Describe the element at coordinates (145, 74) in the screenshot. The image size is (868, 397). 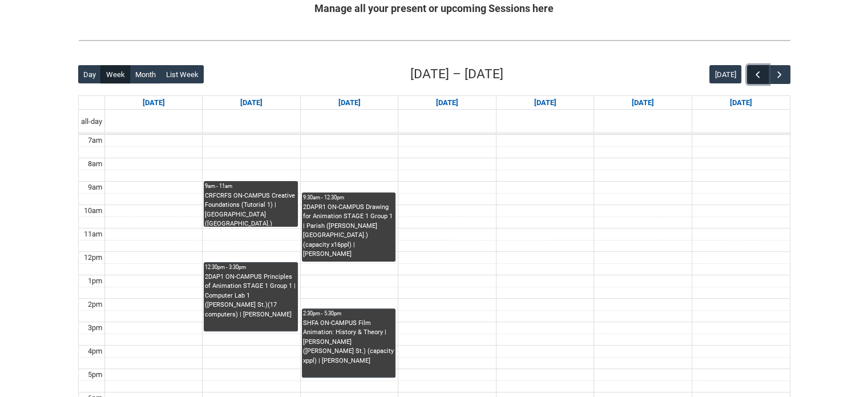
I see `button: Month` at that location.